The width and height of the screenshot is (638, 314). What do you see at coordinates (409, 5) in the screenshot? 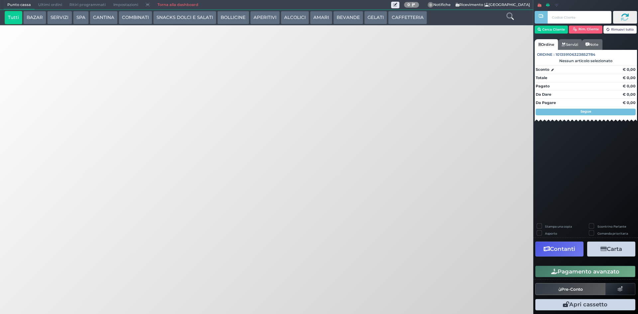
I see `b: 0` at bounding box center [409, 5].